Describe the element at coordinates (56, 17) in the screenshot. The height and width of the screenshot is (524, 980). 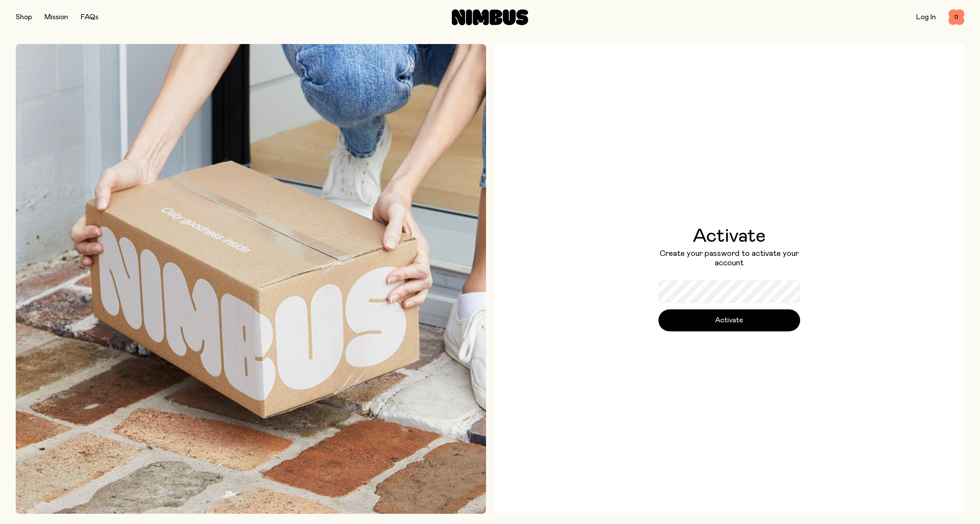
I see `a: Mission` at that location.